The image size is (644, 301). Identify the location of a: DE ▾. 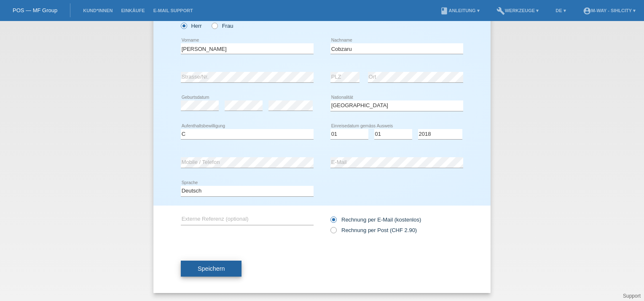
(560, 10).